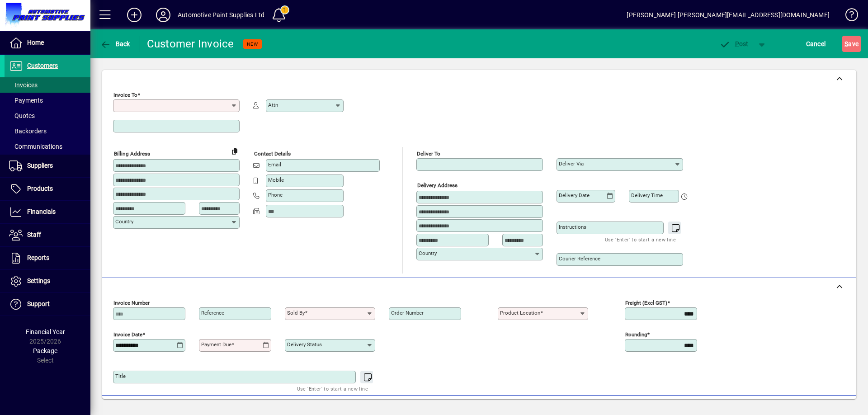 The width and height of the screenshot is (868, 415). What do you see at coordinates (115, 44) in the screenshot?
I see `app-page-header-button: Back` at bounding box center [115, 44].